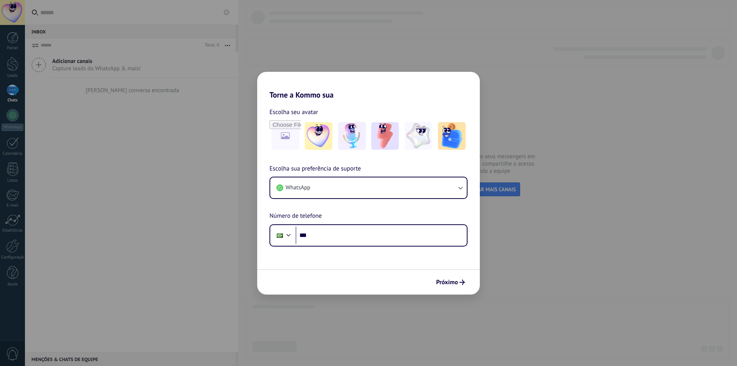  Describe the element at coordinates (296, 216) in the screenshot. I see `span: Número de telefone` at that location.